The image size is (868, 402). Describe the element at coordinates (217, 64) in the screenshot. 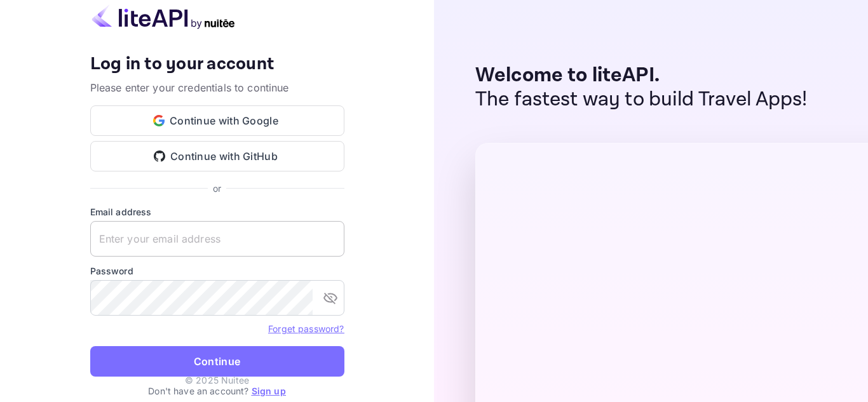

I see `h4: Log in to your account` at that location.